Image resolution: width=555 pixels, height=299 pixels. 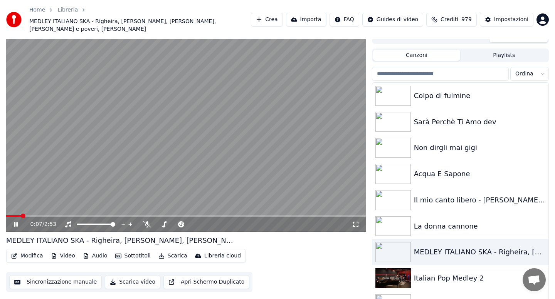 I want to click on div: Italian Pop Medley 2, so click(x=479, y=279).